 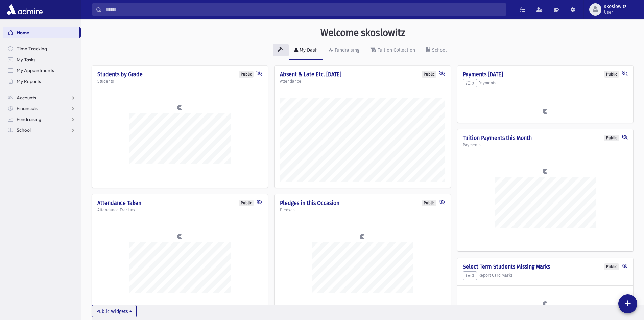 I want to click on h4: Attendance Taken, so click(x=180, y=203).